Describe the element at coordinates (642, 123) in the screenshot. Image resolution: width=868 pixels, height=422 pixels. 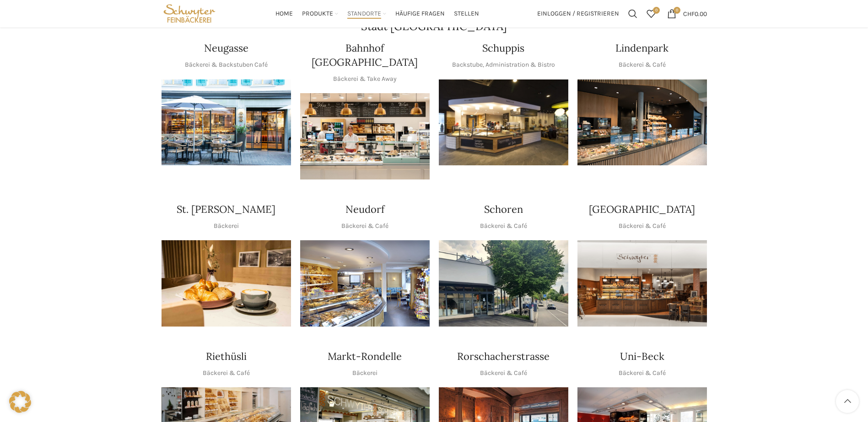
I see `img: 017-e1571925257345` at that location.